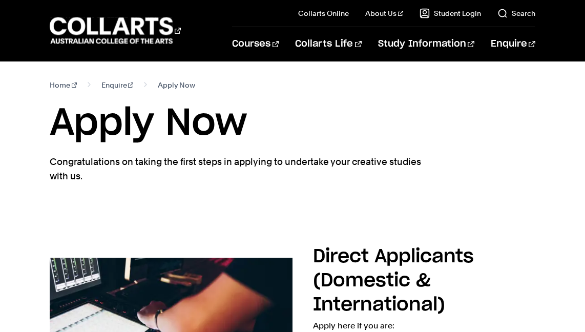 The height and width of the screenshot is (332, 585). What do you see at coordinates (255, 44) in the screenshot?
I see `a: Courses` at bounding box center [255, 44].